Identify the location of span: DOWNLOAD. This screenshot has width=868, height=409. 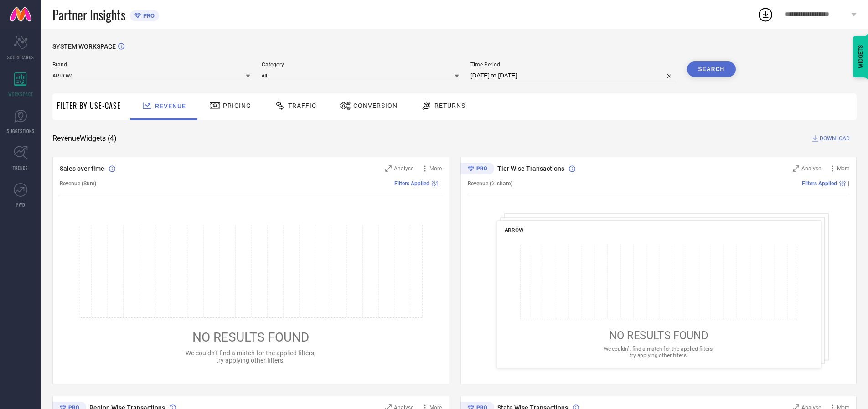
(835, 139).